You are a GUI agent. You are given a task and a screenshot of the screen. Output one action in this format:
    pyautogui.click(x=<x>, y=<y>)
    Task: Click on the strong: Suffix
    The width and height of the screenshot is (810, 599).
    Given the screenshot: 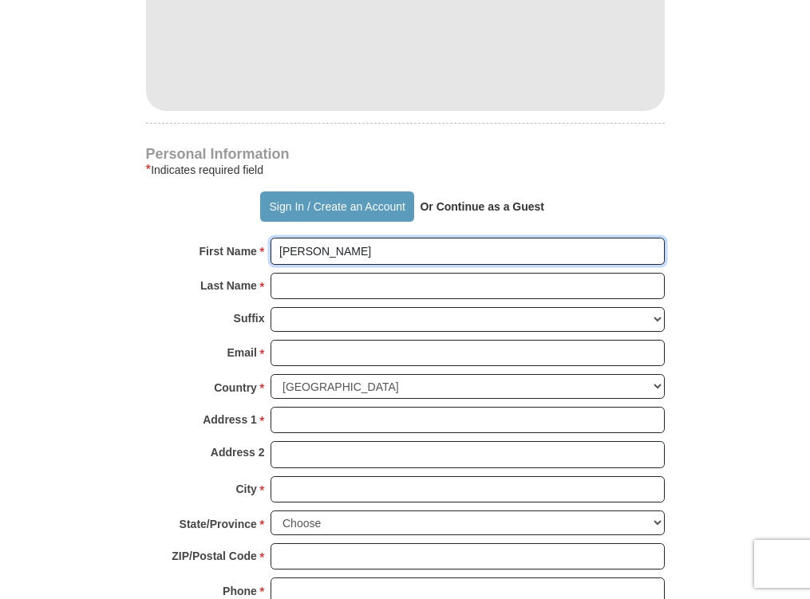 What is the action you would take?
    pyautogui.click(x=249, y=318)
    